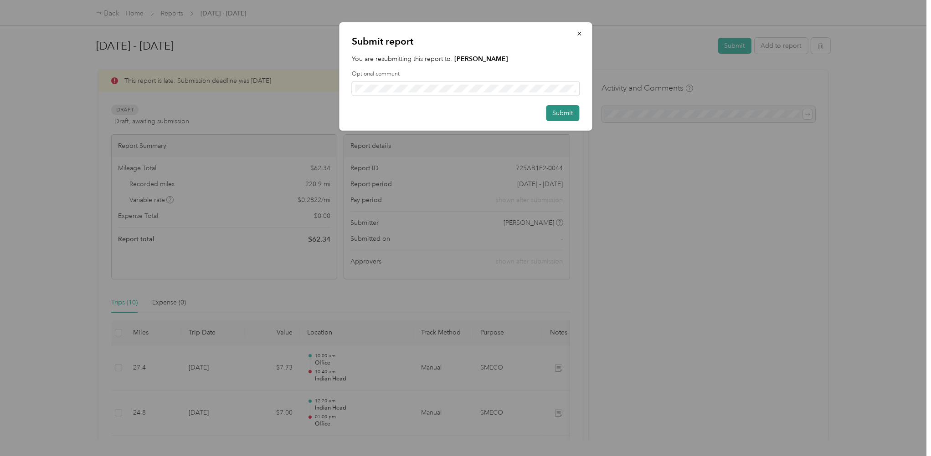 This screenshot has height=456, width=931. What do you see at coordinates (465, 74) in the screenshot?
I see `label: Optional comment` at bounding box center [465, 74].